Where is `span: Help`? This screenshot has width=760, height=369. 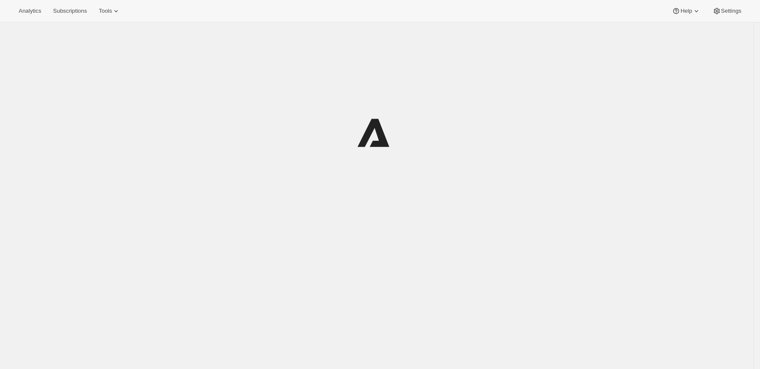 span: Help is located at coordinates (686, 11).